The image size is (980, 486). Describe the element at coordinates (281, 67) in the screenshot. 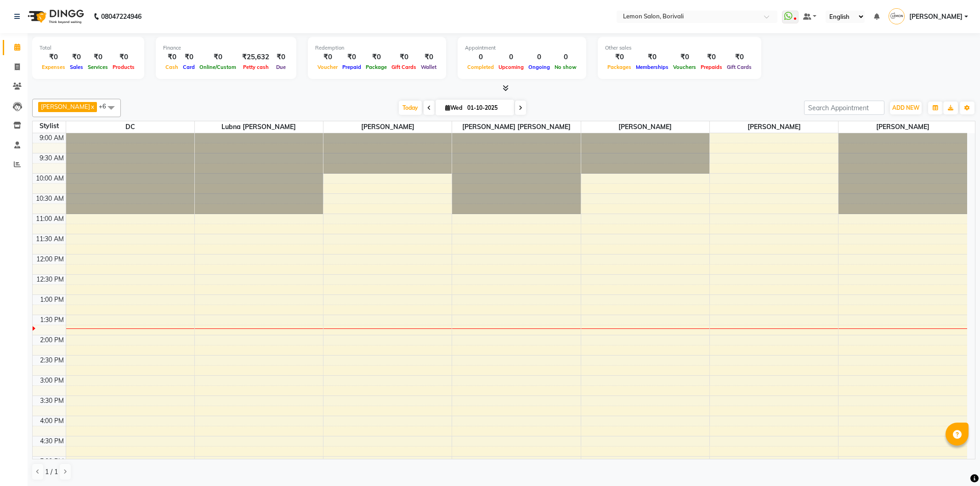

I see `span: Due` at that location.